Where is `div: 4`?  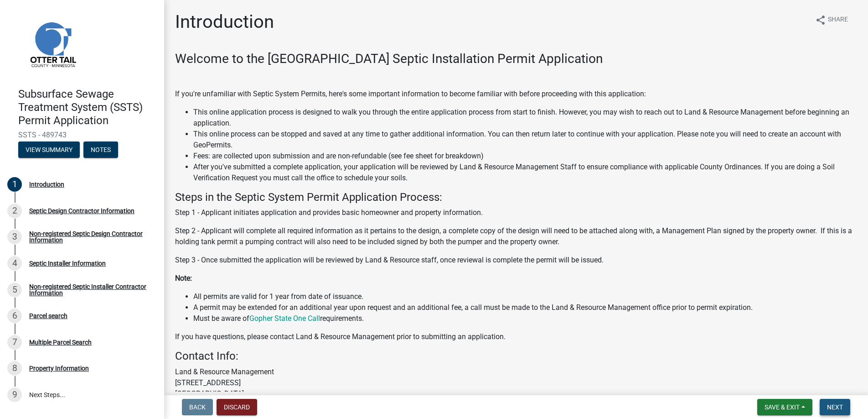 div: 4 is located at coordinates (14, 263).